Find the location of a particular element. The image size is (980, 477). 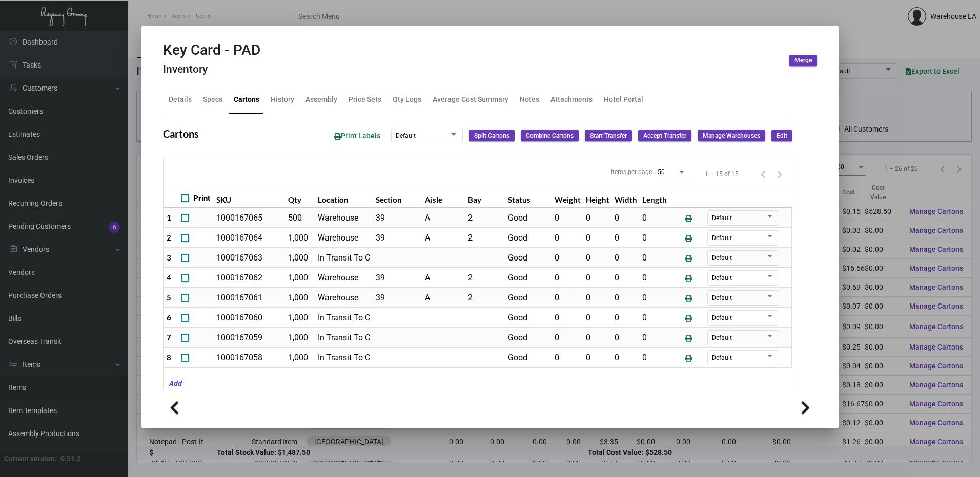

div: Current version: is located at coordinates (30, 459).